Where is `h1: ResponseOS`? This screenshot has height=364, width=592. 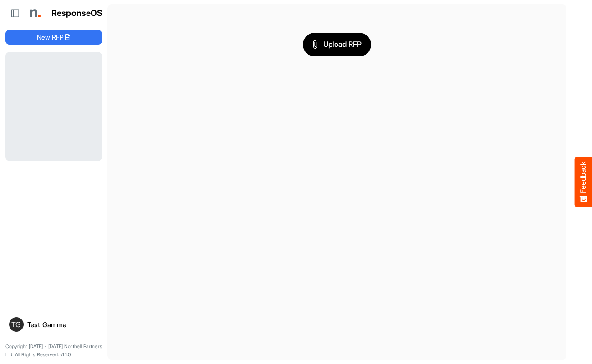 h1: ResponseOS is located at coordinates (77, 13).